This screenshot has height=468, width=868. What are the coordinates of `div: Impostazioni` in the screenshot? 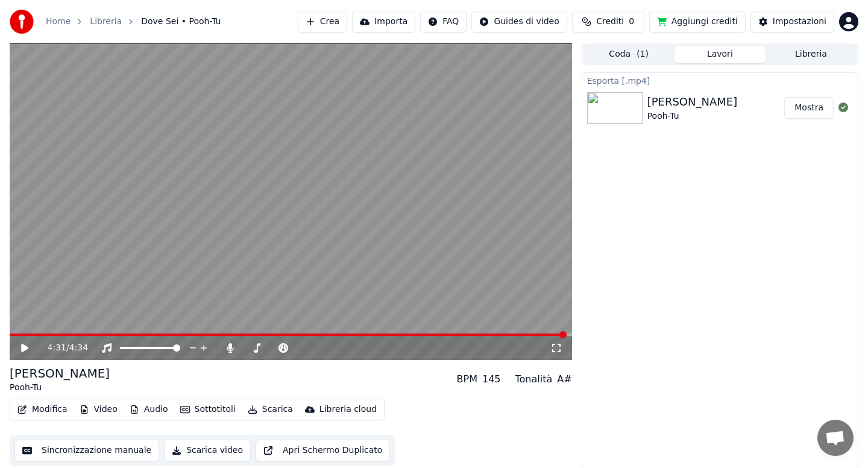 It's located at (799, 22).